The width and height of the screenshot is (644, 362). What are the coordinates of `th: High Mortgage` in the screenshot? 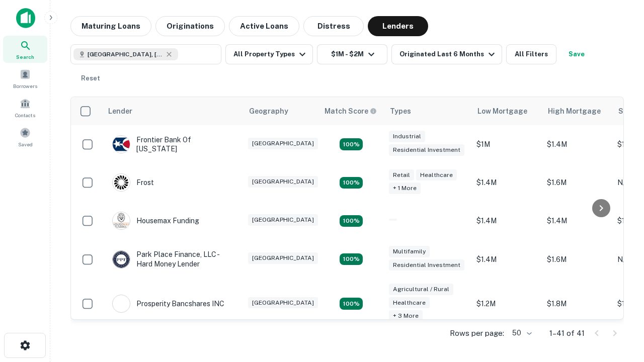 It's located at (577, 111).